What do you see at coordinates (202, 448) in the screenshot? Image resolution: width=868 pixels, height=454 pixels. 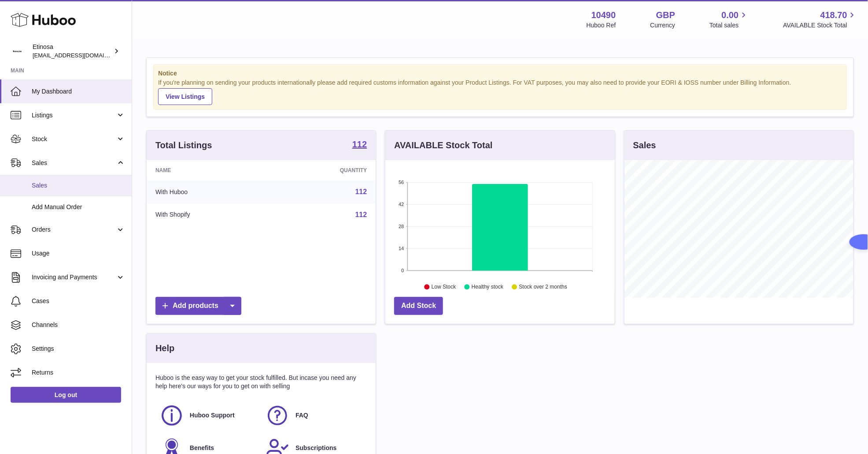 I see `span: Benefits` at bounding box center [202, 448].